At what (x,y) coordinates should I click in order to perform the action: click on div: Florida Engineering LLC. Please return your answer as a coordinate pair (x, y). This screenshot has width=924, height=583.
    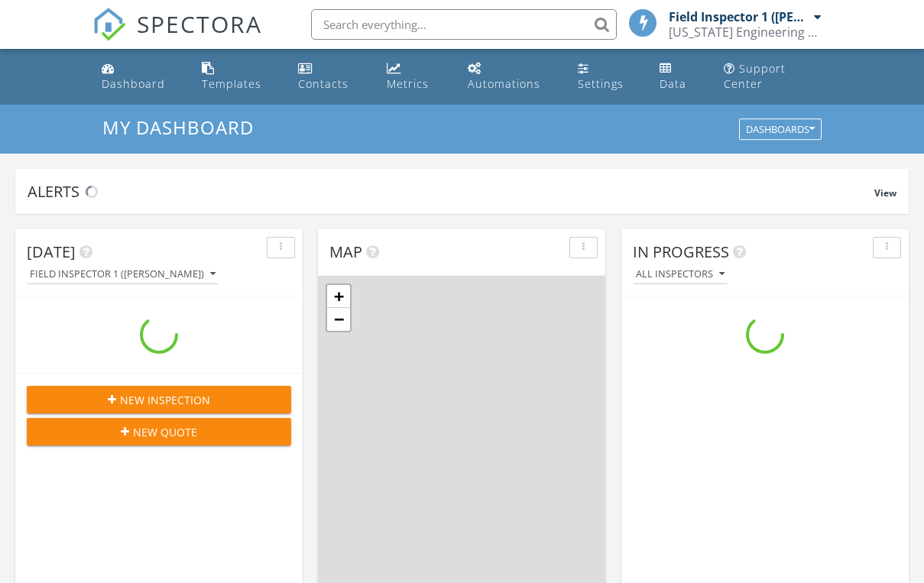
    Looking at the image, I should click on (745, 32).